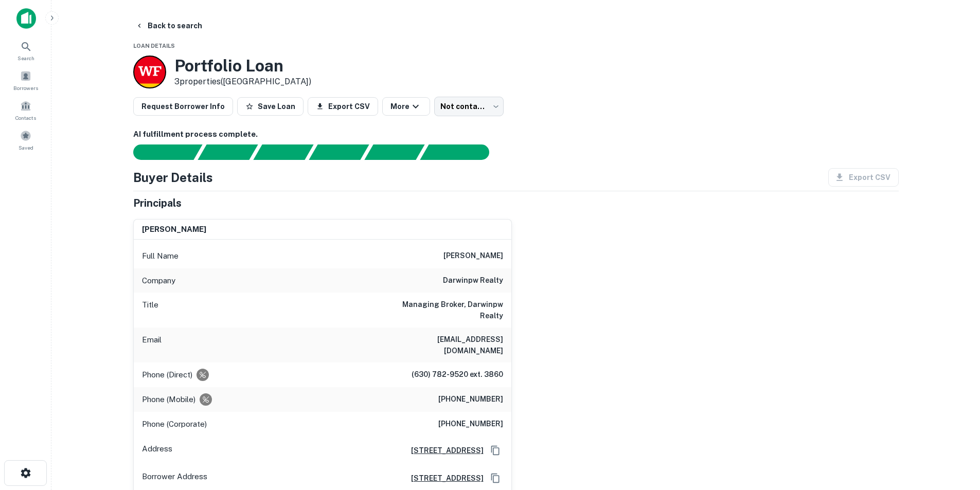 This screenshot has height=490, width=980. I want to click on span: Saved, so click(26, 148).